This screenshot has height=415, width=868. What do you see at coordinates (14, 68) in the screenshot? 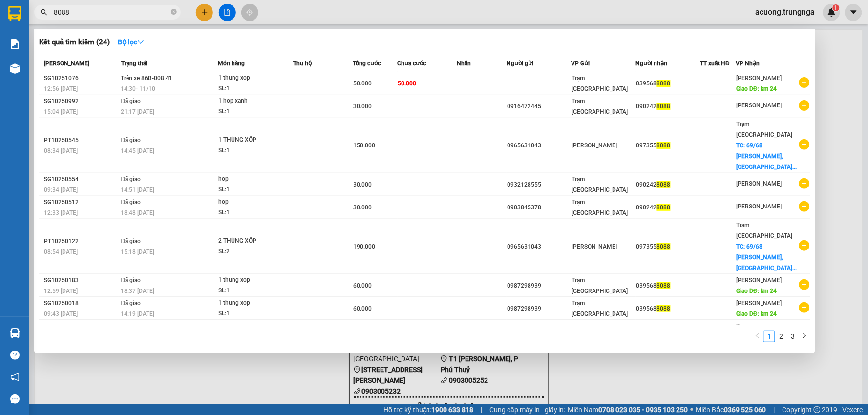
I see `img: warehouse-icon` at bounding box center [14, 68].